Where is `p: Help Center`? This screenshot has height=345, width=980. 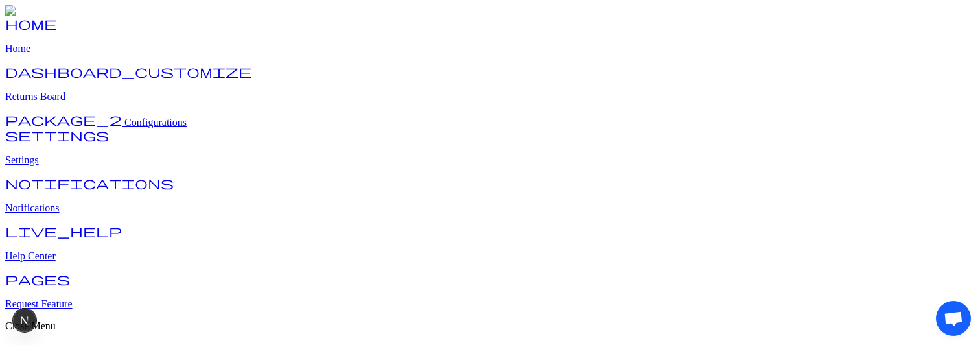
p: Help Center is located at coordinates (490, 256).